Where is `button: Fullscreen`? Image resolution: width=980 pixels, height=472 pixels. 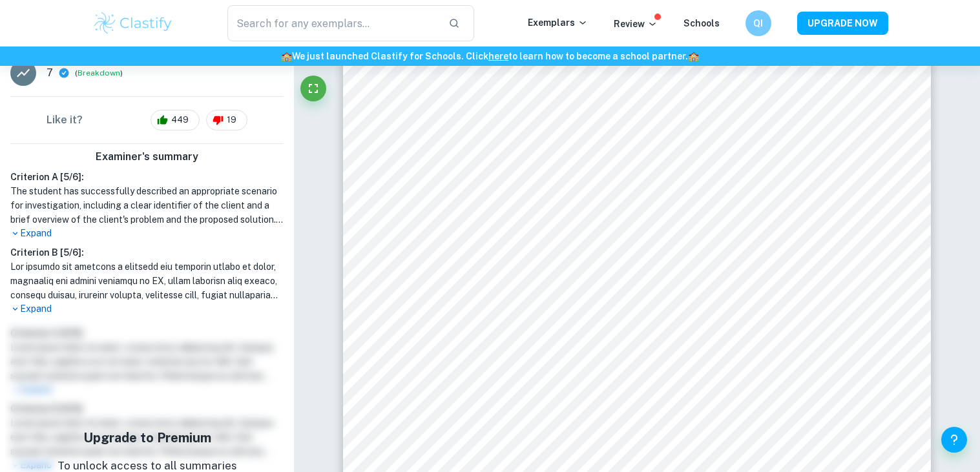 button: Fullscreen is located at coordinates (313, 89).